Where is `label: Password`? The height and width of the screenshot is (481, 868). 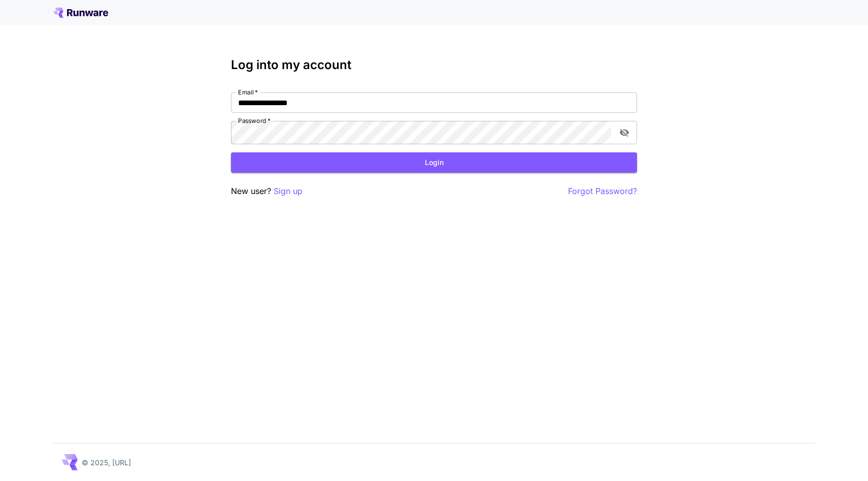 label: Password is located at coordinates (254, 121).